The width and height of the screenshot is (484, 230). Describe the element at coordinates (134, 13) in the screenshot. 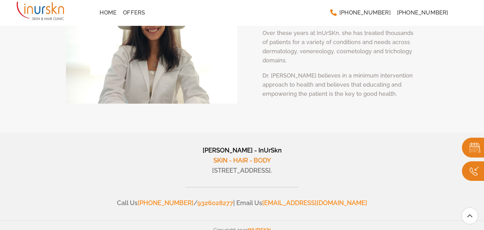

I see `a: Offers` at that location.